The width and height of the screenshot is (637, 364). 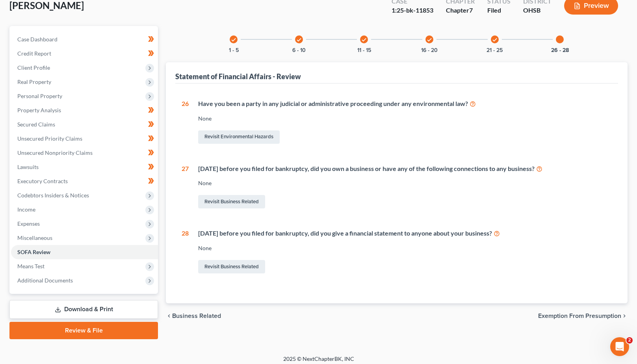 I want to click on button: 21 - 25, so click(x=495, y=51).